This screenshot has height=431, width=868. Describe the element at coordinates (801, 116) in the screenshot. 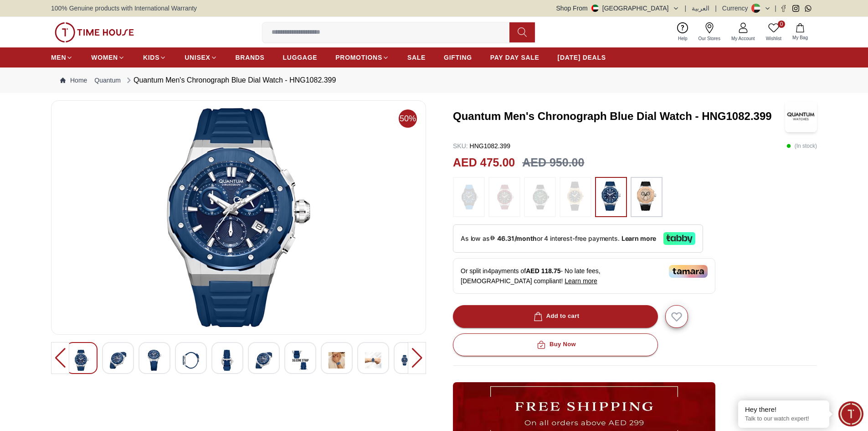

I see `img: Quantum Men's Chronograph Blue Dial Watch - HNG1082.399` at that location.